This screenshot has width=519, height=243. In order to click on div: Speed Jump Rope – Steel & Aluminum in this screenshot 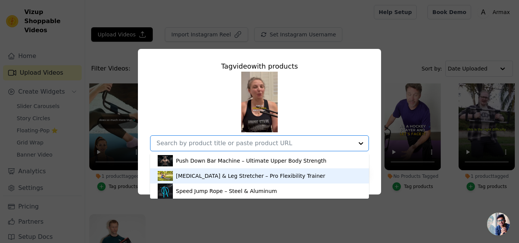, I will do `click(226, 191)`.